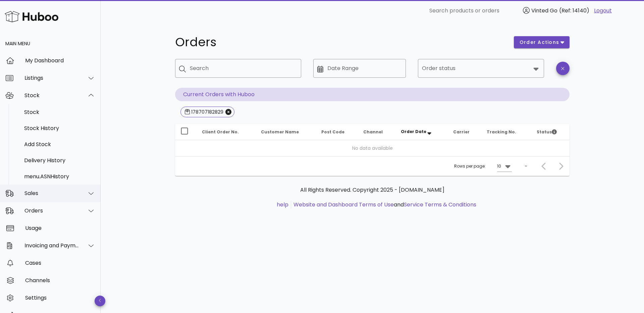  What do you see at coordinates (461, 132) in the screenshot?
I see `span: Carrier` at bounding box center [461, 132].